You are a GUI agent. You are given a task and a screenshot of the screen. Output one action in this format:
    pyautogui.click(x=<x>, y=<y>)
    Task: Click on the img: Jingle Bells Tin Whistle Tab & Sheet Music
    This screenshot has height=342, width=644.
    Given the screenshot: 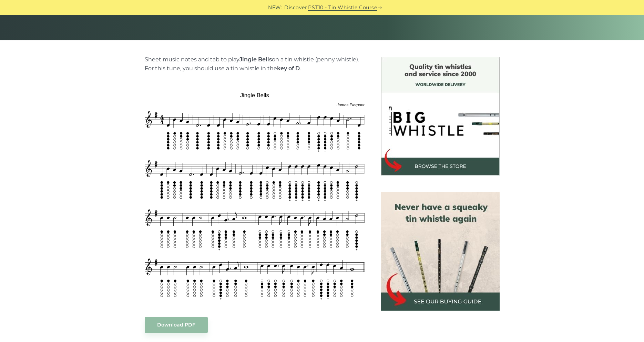 What is the action you would take?
    pyautogui.click(x=255, y=195)
    